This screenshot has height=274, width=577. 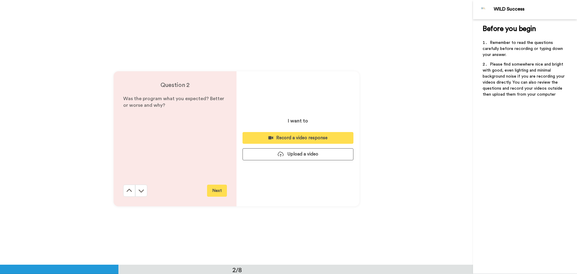 What do you see at coordinates (237, 270) in the screenshot?
I see `div: 2/8` at bounding box center [237, 270].